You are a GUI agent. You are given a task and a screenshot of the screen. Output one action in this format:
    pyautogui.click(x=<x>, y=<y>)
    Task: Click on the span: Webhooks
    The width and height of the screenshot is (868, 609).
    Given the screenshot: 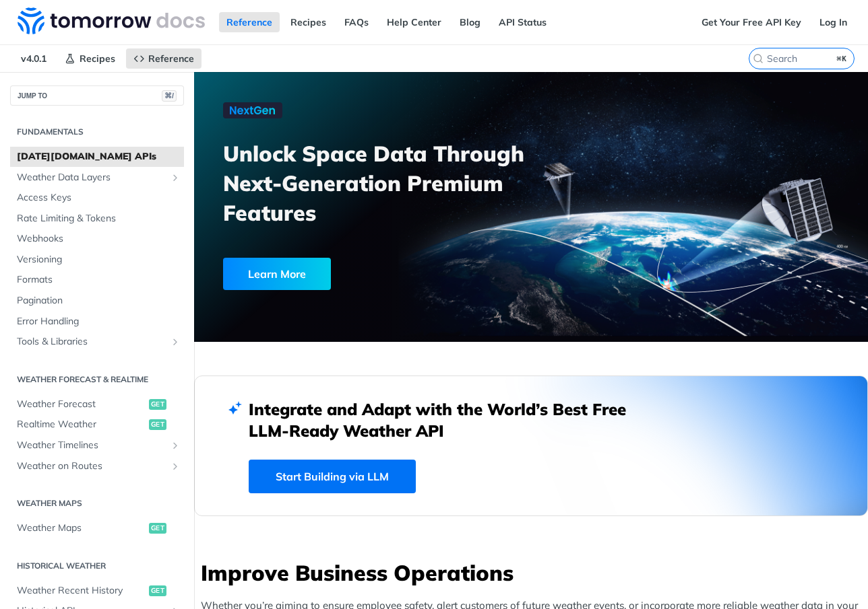 What is the action you would take?
    pyautogui.click(x=98, y=239)
    